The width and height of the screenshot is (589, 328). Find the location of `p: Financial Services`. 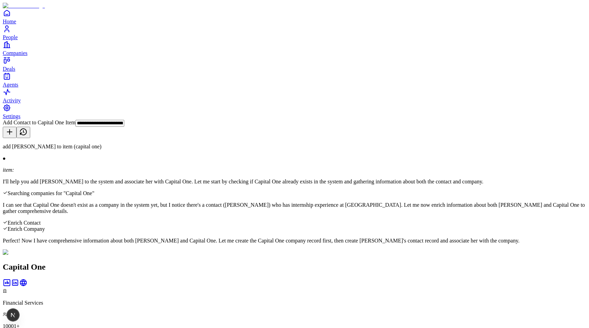

p: Financial Services is located at coordinates (295, 303).